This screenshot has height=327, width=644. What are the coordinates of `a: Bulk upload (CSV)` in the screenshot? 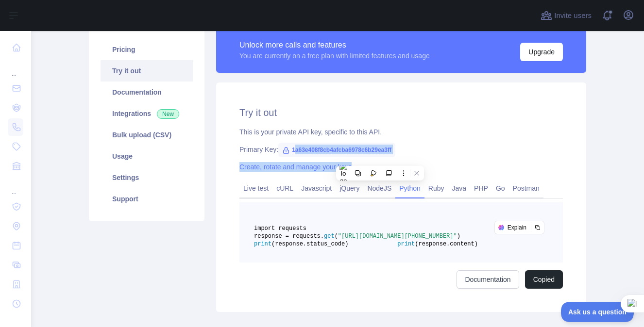 It's located at (147, 135).